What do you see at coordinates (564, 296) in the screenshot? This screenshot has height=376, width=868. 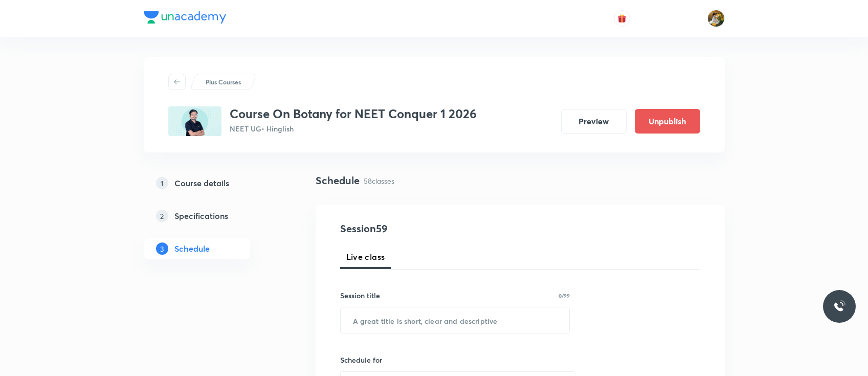 I see `p: 0/99` at bounding box center [564, 296].